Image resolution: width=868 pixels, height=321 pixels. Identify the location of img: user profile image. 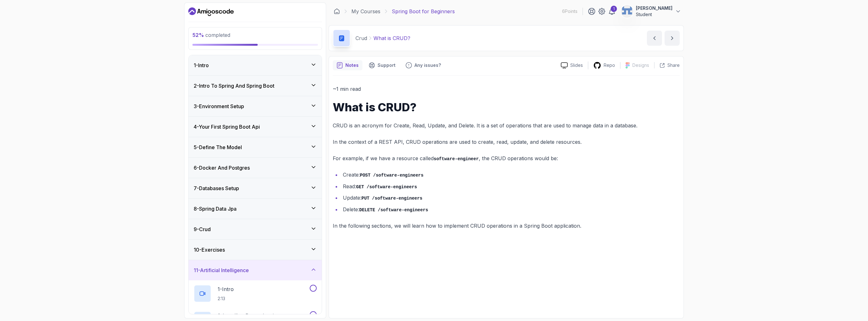
(627, 12).